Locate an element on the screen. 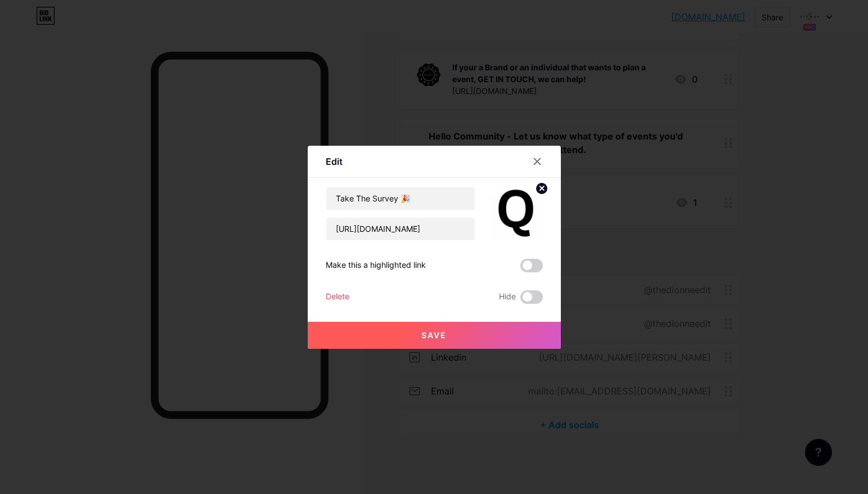 This screenshot has width=868, height=494. span: Save is located at coordinates (434, 334).